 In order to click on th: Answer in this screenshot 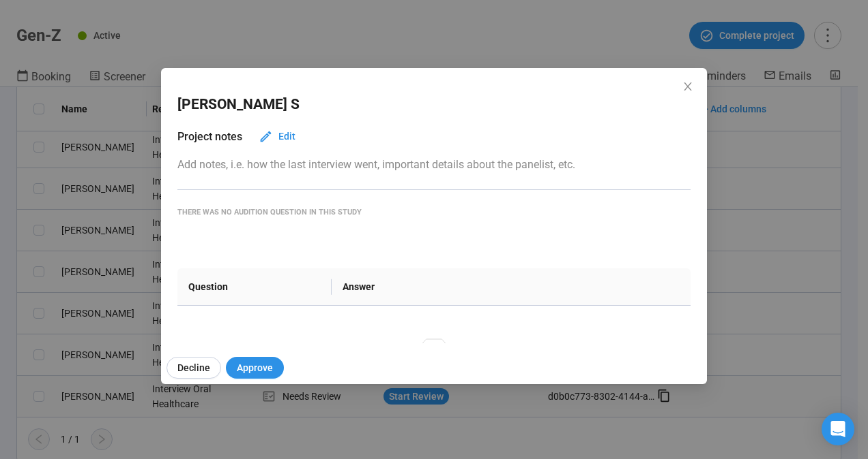, I will do `click(510, 287)`.